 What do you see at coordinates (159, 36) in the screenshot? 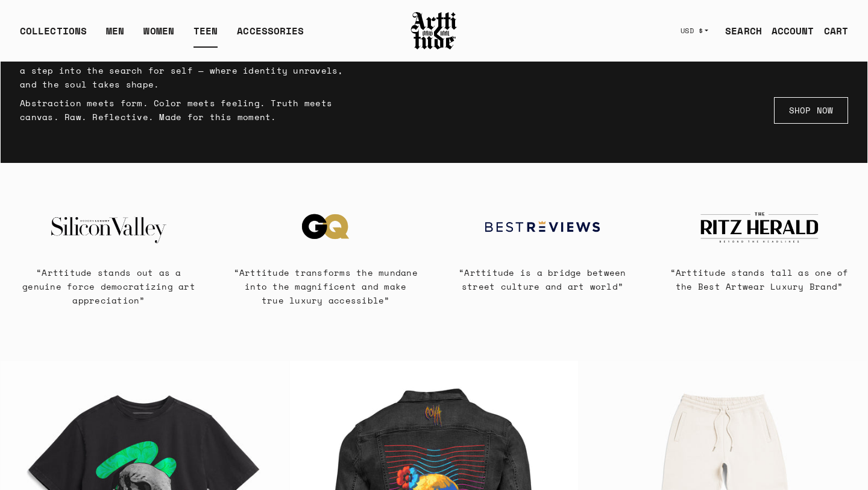
I see `a: WOMEN` at bounding box center [159, 36].